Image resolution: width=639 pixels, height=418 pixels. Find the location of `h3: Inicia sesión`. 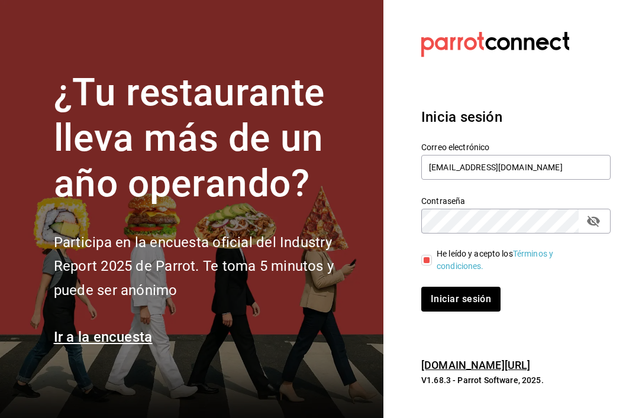

h3: Inicia sesión is located at coordinates (516, 117).